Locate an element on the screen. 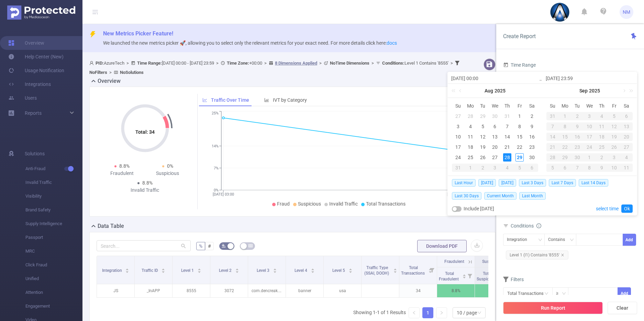  div: 17 is located at coordinates (458, 147).